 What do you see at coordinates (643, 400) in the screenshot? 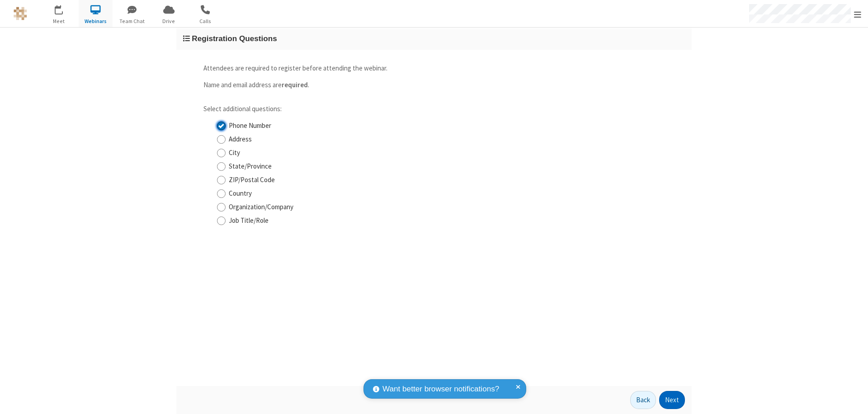
I see `button: Back` at bounding box center [643, 400].